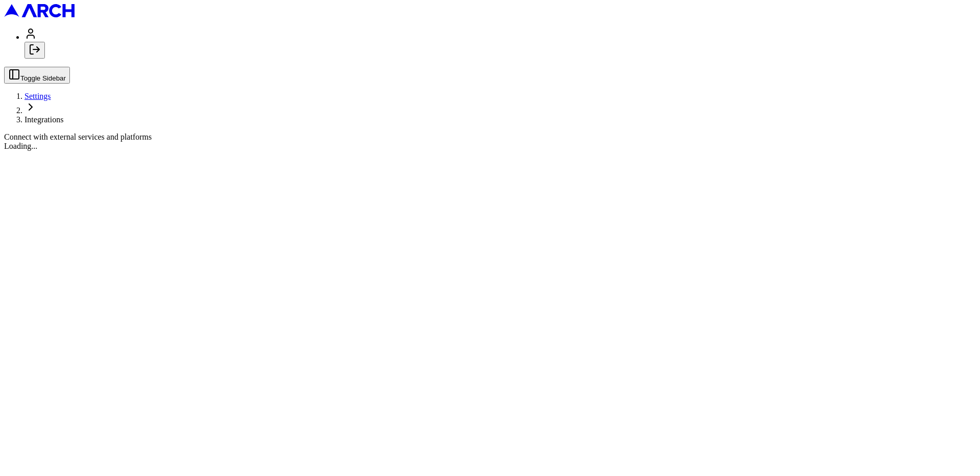  I want to click on nav: breadcrumb, so click(490, 108).